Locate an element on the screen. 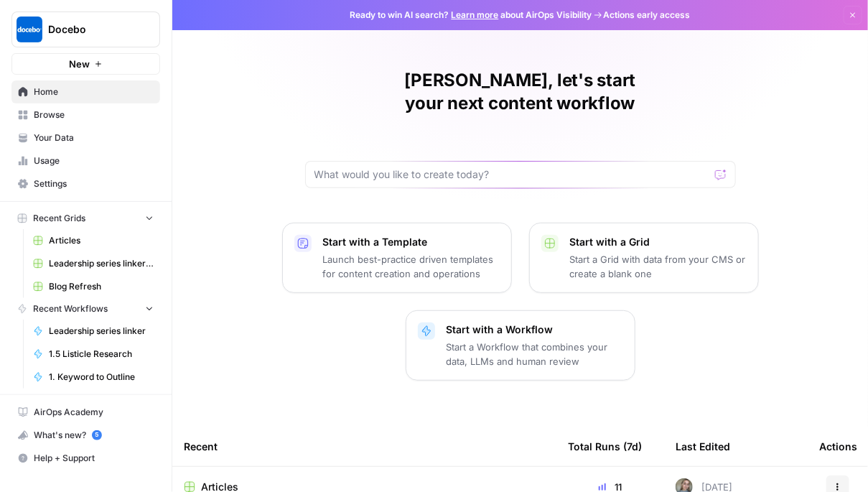 Image resolution: width=868 pixels, height=492 pixels. span: Your Data is located at coordinates (93, 138).